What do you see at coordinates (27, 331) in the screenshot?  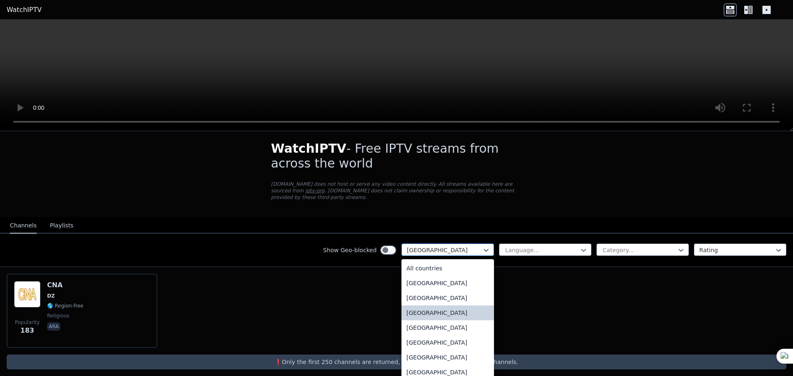 I see `span: 183` at bounding box center [27, 331].